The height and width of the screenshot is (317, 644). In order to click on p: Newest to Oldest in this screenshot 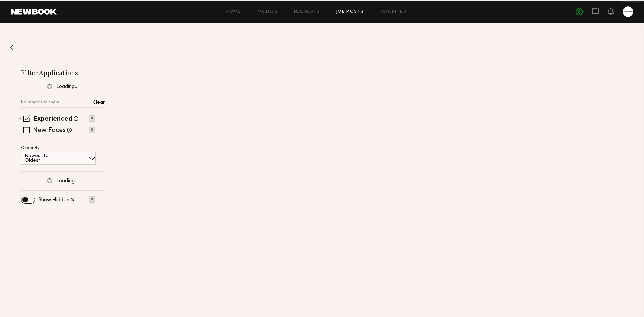, I will do `click(44, 158)`.